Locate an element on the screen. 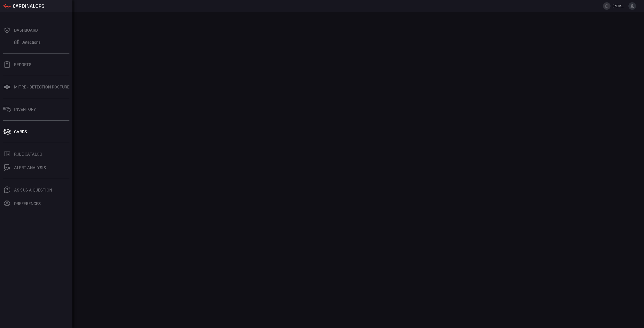  div: Rule Catalog is located at coordinates (28, 154).